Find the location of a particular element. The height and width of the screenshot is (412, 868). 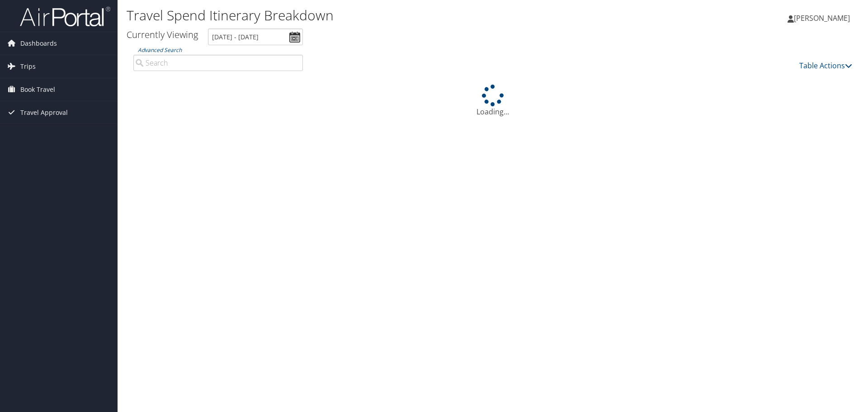

h3: Currently Viewing is located at coordinates (162, 35).